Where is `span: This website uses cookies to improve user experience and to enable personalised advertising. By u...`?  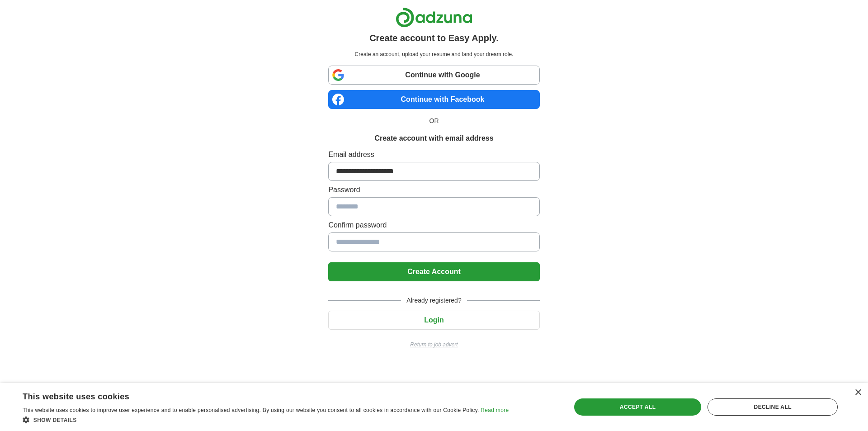
span: This website uses cookies to improve user experience and to enable personalised advertising. By u... is located at coordinates (251, 410).